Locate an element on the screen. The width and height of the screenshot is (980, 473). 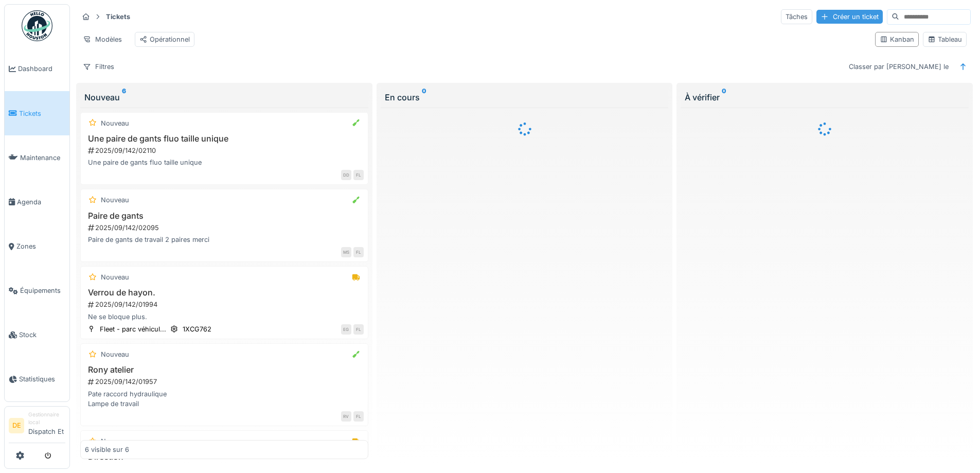
div: Pate raccord hydraulique Lampe de travail is located at coordinates (224, 399).